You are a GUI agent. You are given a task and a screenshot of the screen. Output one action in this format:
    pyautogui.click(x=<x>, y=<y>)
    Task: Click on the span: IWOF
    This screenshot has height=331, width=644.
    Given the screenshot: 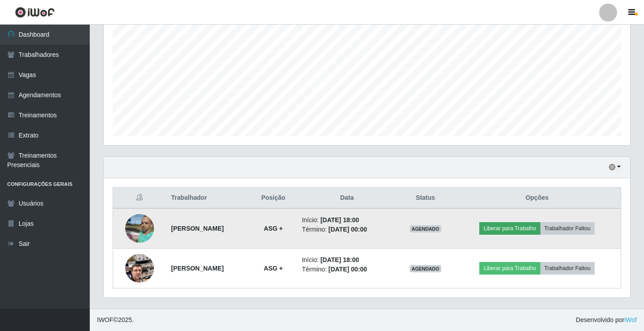 What is the action you would take?
    pyautogui.click(x=105, y=320)
    